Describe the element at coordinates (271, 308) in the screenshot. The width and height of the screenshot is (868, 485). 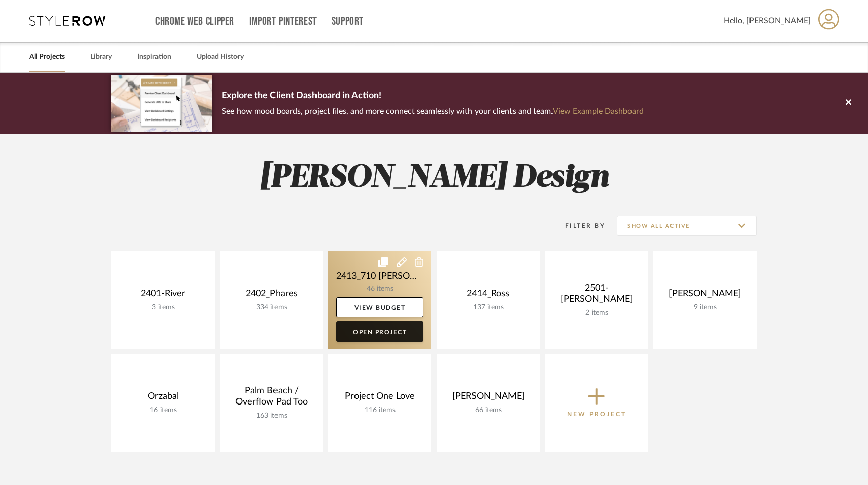
I see `div: 334 items` at that location.